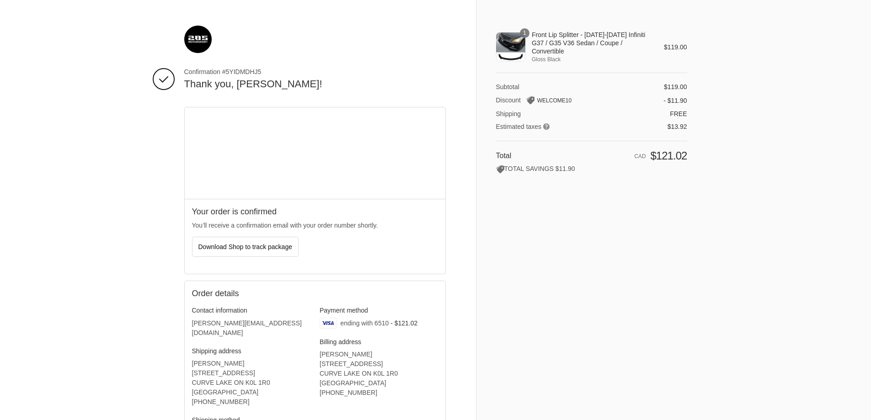 This screenshot has height=420, width=871. What do you see at coordinates (251, 351) in the screenshot?
I see `h3: Shipping address` at bounding box center [251, 351].